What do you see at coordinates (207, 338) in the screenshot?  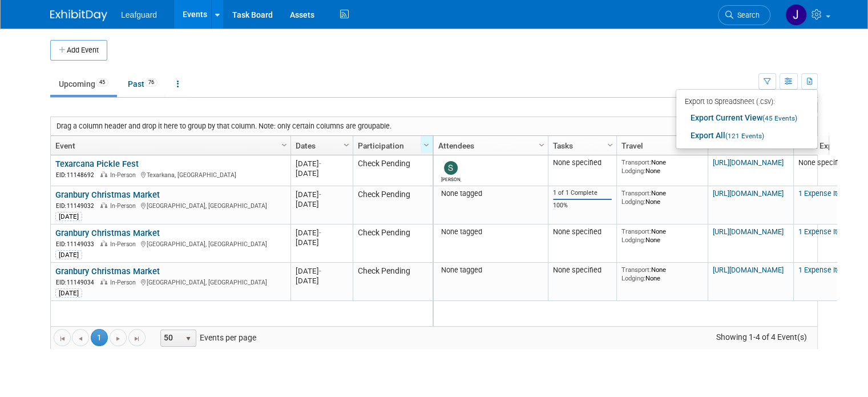 I see `span: Events per page` at bounding box center [207, 338].